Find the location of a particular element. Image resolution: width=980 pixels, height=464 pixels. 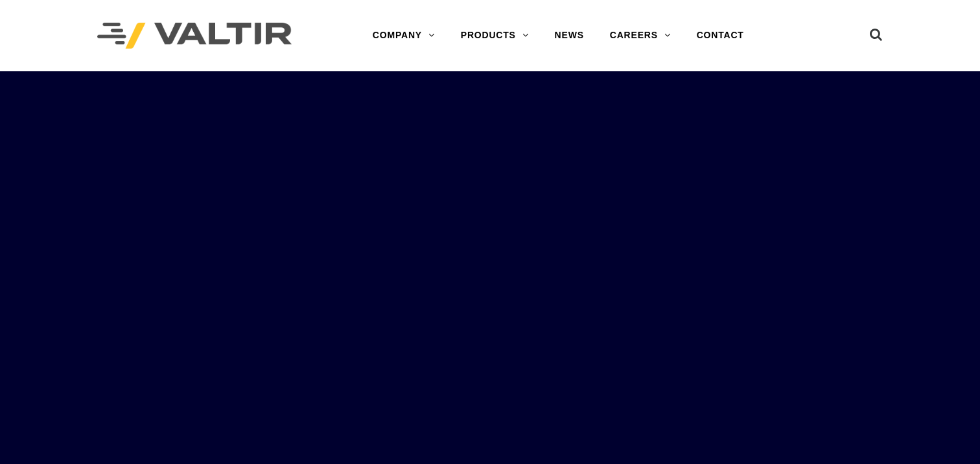

a: CAREERS is located at coordinates (640, 35).